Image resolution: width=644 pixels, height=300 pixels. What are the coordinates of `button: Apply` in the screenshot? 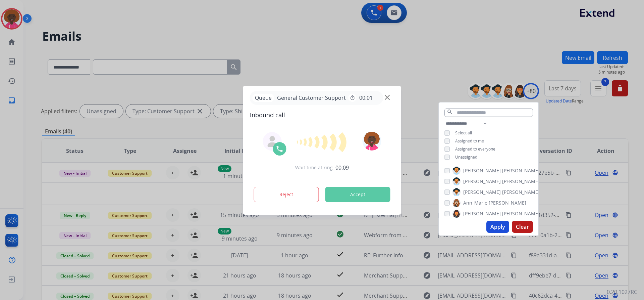 It's located at (498, 226).